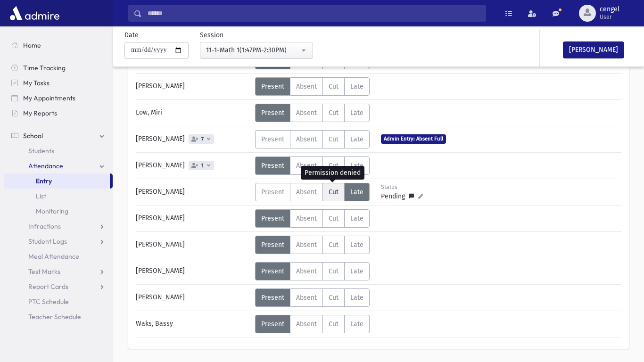 The width and height of the screenshot is (644, 362). Describe the element at coordinates (58, 241) in the screenshot. I see `a: Student Logs` at that location.